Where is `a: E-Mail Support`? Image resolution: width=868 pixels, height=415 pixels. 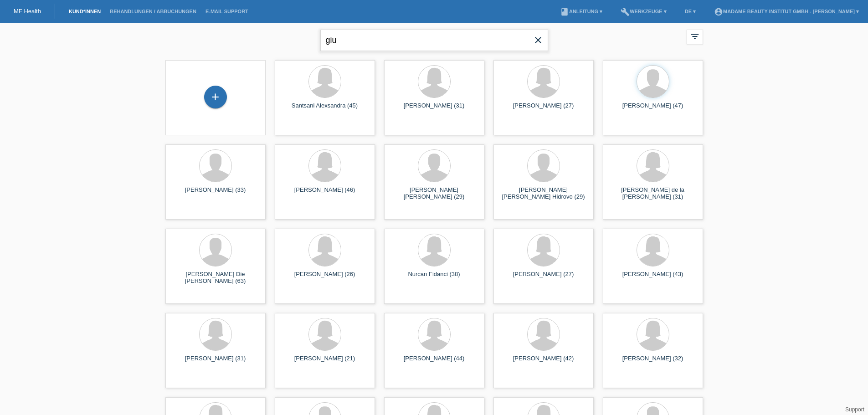
a: E-Mail Support is located at coordinates (227, 12).